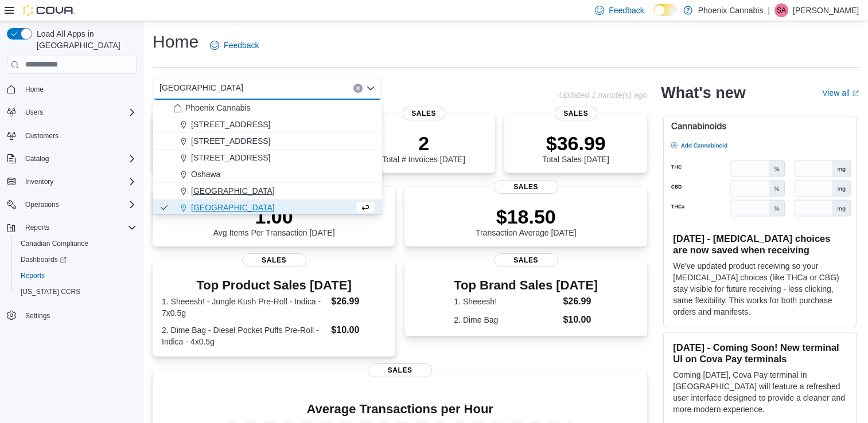 Image resolution: width=868 pixels, height=423 pixels. Describe the element at coordinates (506, 320) in the screenshot. I see `dt: 2. Dime Bag` at that location.